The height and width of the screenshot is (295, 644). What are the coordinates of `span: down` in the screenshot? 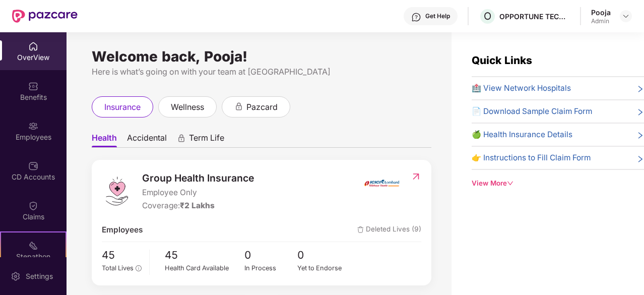 It's located at (509, 183).